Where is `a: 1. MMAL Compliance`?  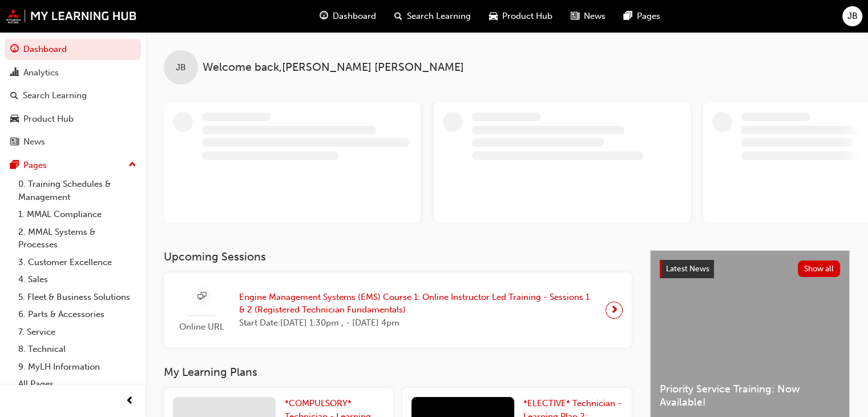 a: 1. MMAL Compliance is located at coordinates (77, 214).